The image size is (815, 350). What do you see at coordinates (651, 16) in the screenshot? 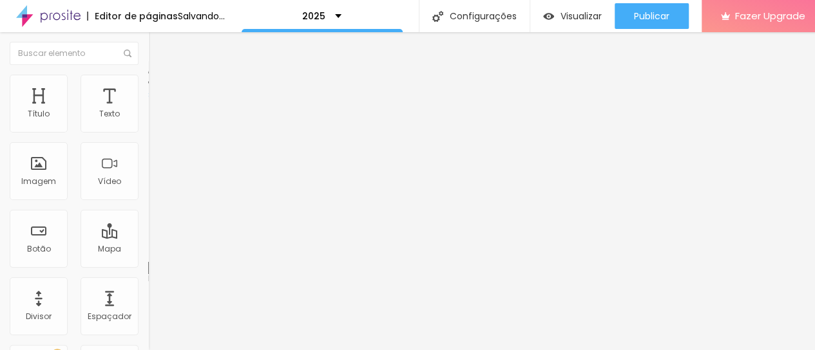
I see `button: Publicar` at bounding box center [651, 16].